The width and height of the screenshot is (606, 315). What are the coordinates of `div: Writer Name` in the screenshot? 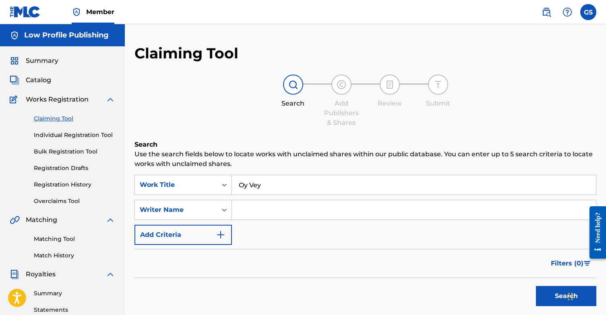 It's located at (176, 210).